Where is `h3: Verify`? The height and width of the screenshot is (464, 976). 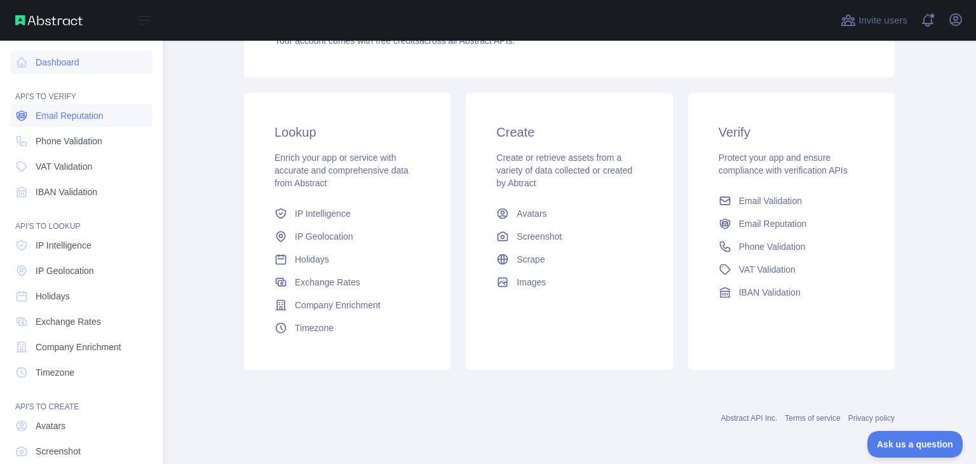
h3: Verify is located at coordinates (791, 132).